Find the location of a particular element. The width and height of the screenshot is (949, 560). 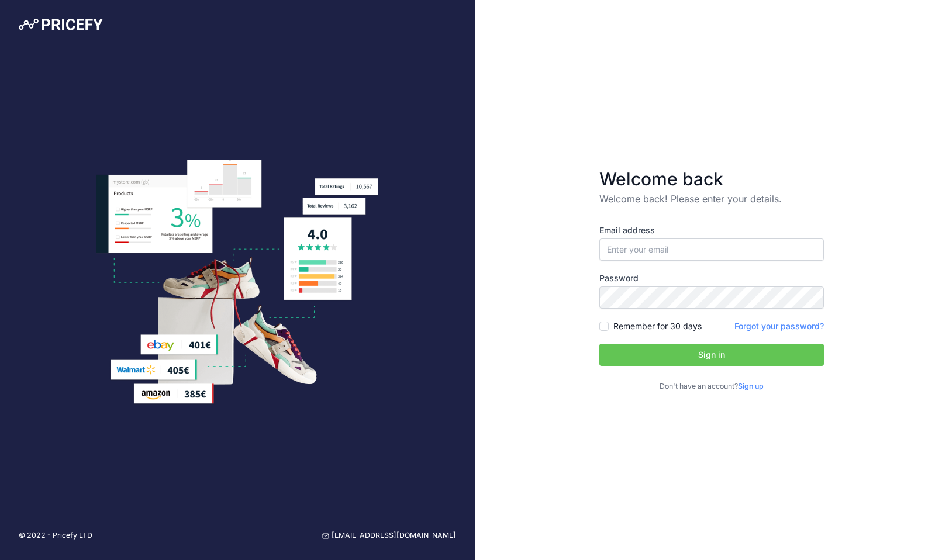

button: Sign in is located at coordinates (712, 355).